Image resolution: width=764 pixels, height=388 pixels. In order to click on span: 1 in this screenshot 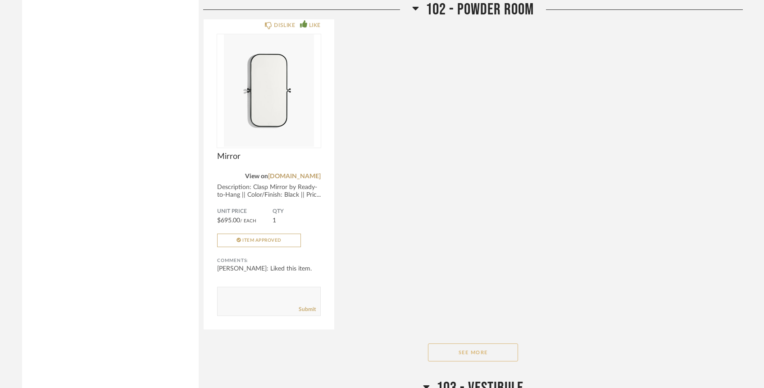, I will do `click(274, 221)`.